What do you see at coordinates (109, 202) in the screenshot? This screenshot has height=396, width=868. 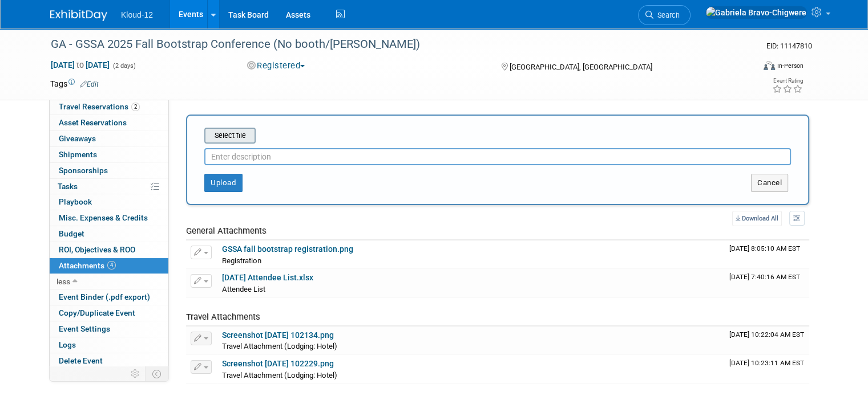 I see `a: Playbook` at bounding box center [109, 202].